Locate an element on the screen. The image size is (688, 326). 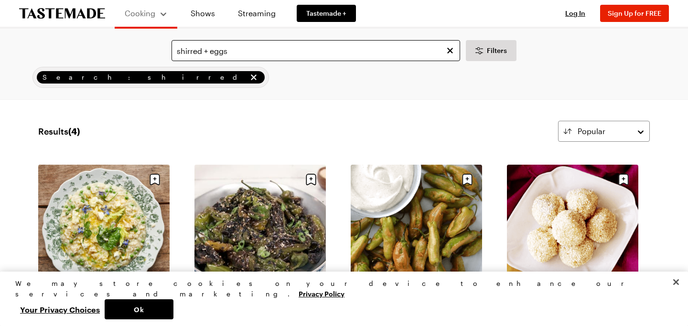
span: Sign Up for FREE is located at coordinates (635, 13).